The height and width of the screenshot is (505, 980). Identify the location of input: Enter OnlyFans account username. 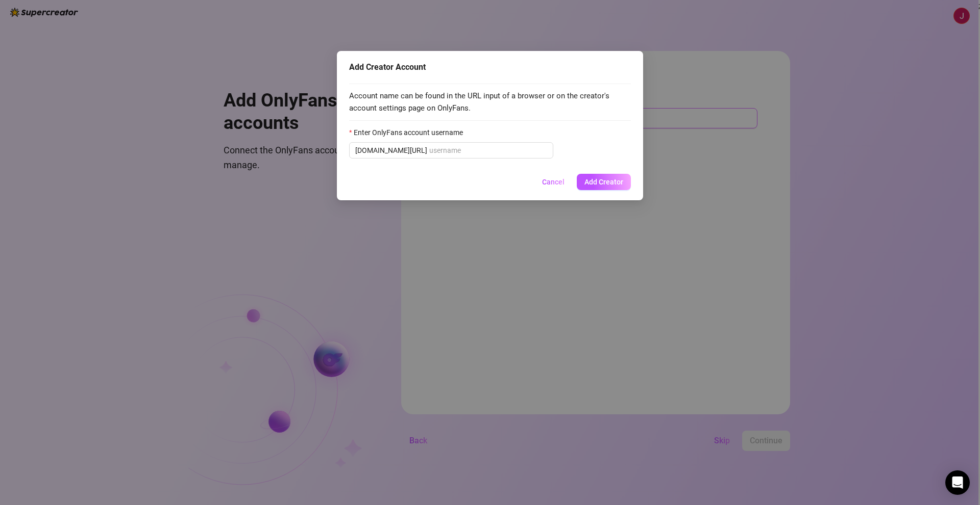
(488, 150).